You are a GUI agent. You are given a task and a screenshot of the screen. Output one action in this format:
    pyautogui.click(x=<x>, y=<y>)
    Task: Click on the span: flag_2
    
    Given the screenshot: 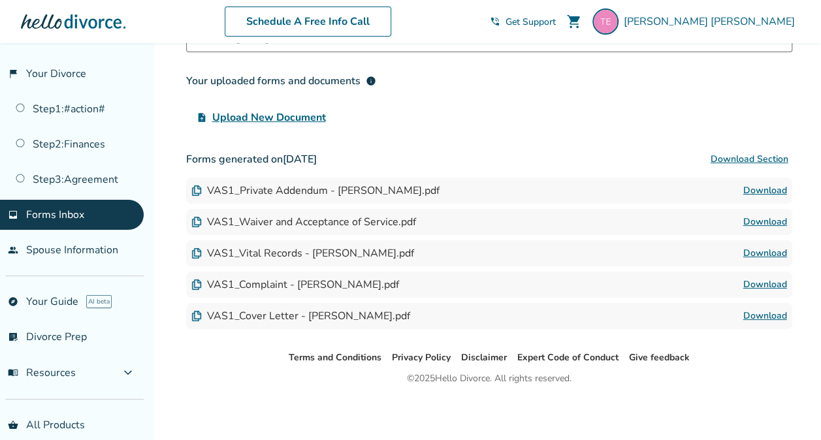 What is the action you would take?
    pyautogui.click(x=13, y=74)
    